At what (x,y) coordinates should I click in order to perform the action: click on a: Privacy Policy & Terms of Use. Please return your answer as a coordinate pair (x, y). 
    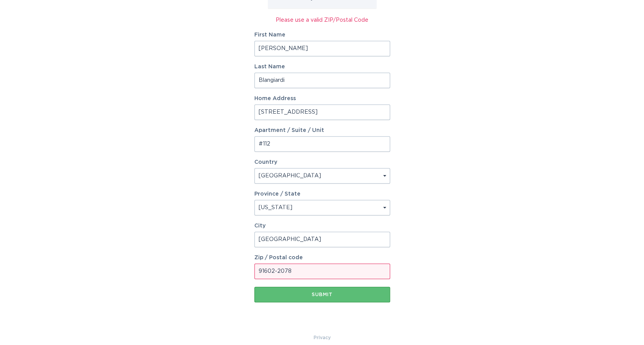
    Looking at the image, I should click on (322, 338).